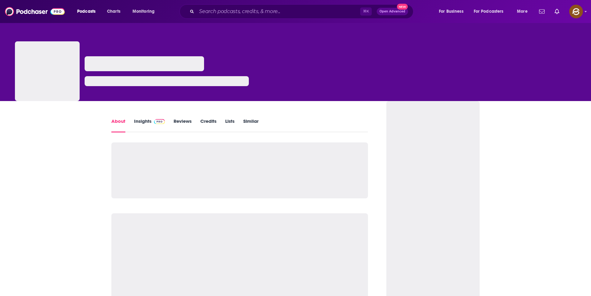  What do you see at coordinates (278, 12) in the screenshot?
I see `input: Search podcasts, credits, & more...` at bounding box center [278, 12].